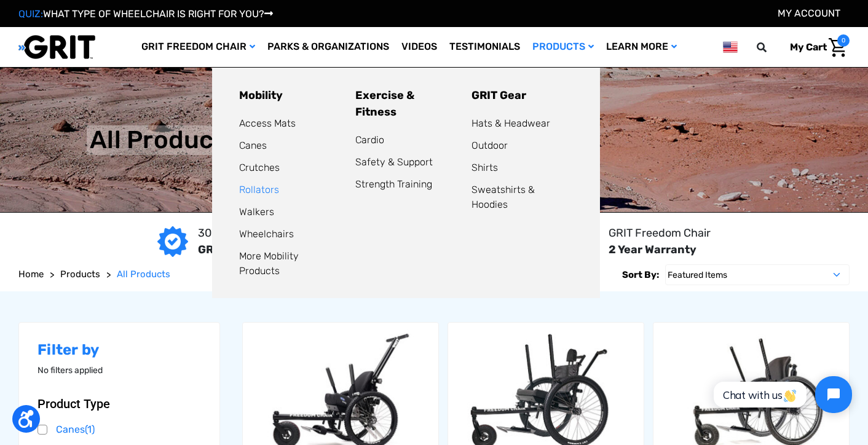 This screenshot has width=868, height=445. I want to click on a: Canes(1), so click(119, 429).